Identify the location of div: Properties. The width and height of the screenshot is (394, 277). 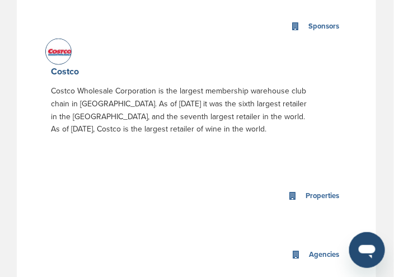
(323, 197).